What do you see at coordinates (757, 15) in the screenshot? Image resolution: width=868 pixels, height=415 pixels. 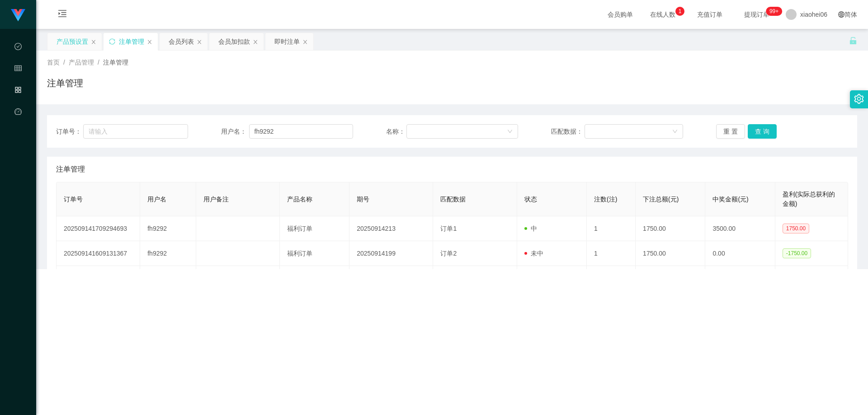 I see `span: 提现订单` at bounding box center [757, 15].